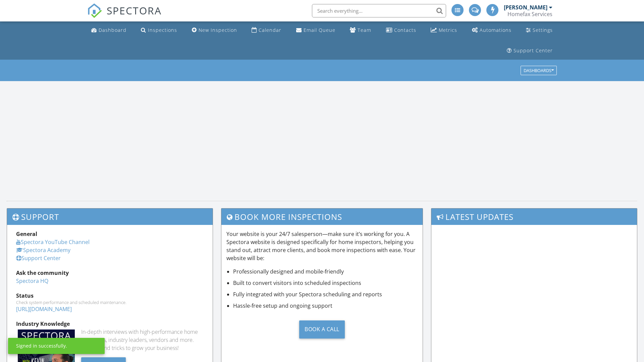 This screenshot has width=644, height=362. Describe the element at coordinates (401, 30) in the screenshot. I see `a: Contacts` at that location.